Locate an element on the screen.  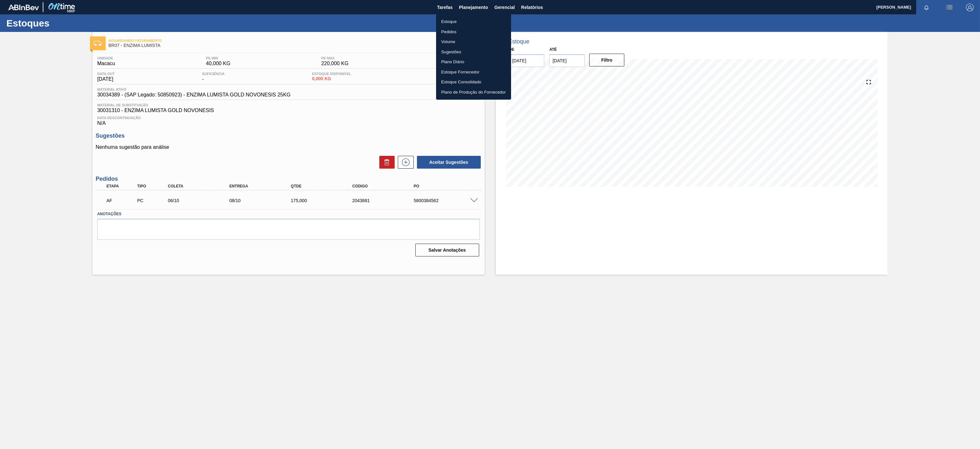
a: Pedidos is located at coordinates (473, 32).